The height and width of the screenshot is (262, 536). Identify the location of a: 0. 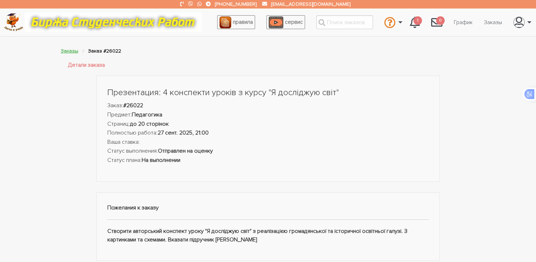
(437, 22).